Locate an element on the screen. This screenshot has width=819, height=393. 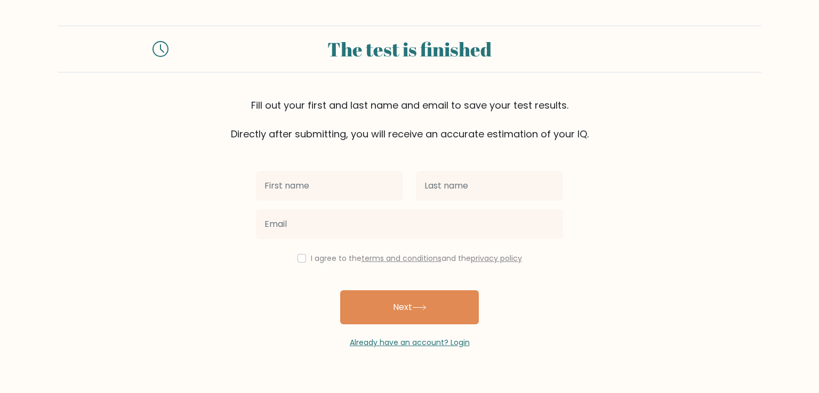
label: I agree to the and the is located at coordinates (416, 258).